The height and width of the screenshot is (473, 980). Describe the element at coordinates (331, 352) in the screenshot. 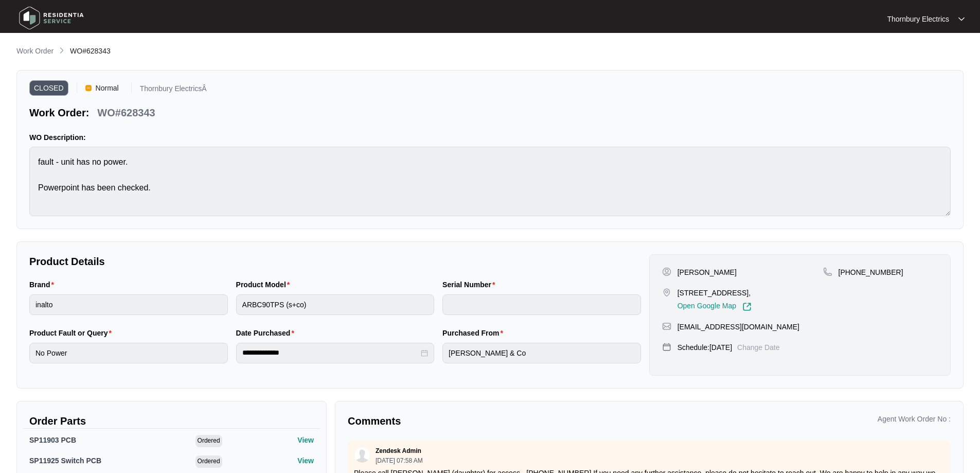

I see `input: Date Purchased` at that location.